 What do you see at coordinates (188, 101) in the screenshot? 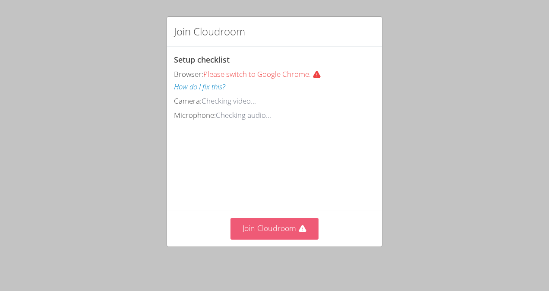
I see `span: Camera:` at bounding box center [188, 101].